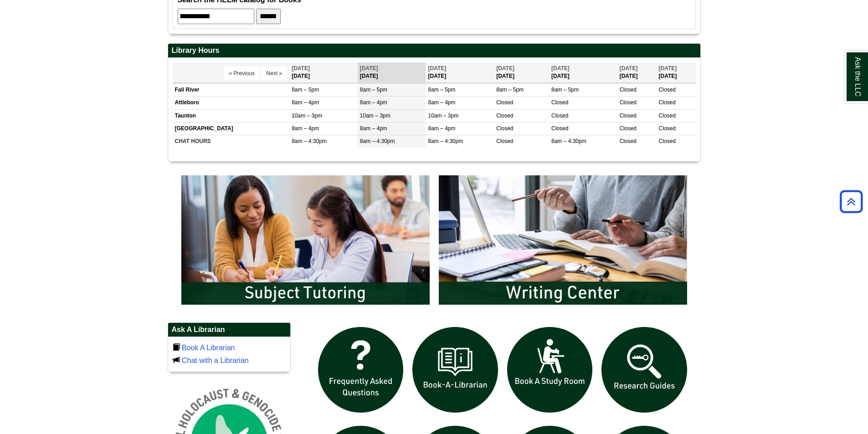 Image resolution: width=868 pixels, height=434 pixels. What do you see at coordinates (231, 116) in the screenshot?
I see `td: Taunton` at bounding box center [231, 116].